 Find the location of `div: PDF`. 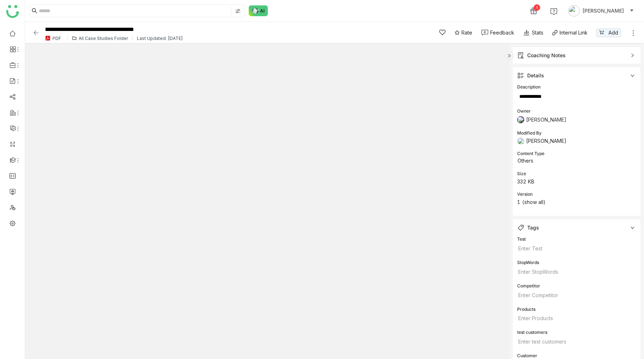

div: PDF is located at coordinates (57, 38).